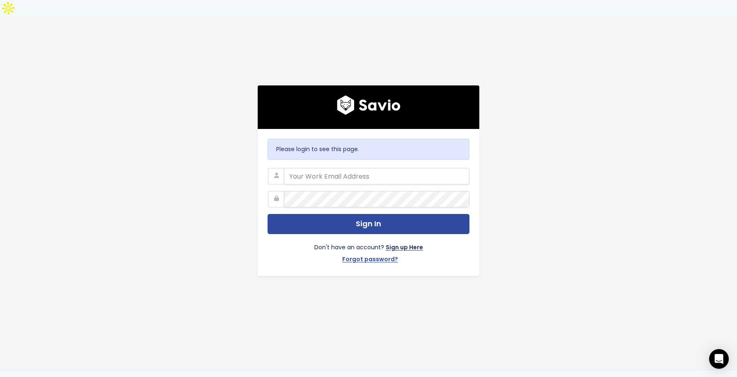 Image resolution: width=737 pixels, height=377 pixels. I want to click on div: Don't have an account?, so click(368, 250).